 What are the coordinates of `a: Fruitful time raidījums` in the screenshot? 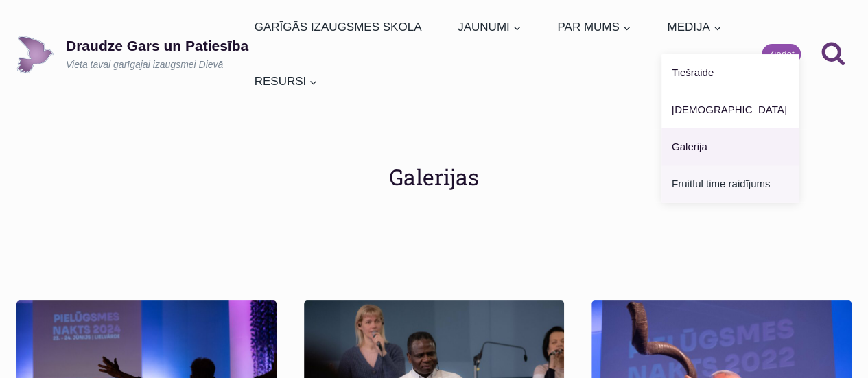 It's located at (730, 184).